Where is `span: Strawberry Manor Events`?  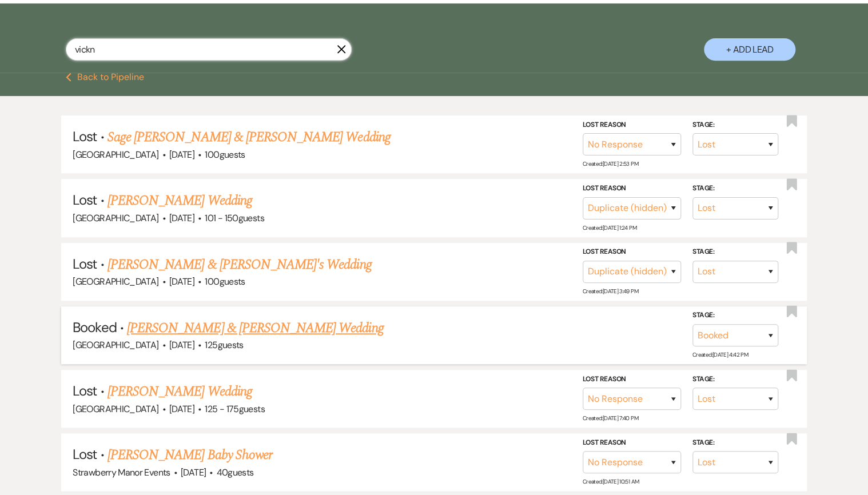
span: Strawberry Manor Events is located at coordinates (121, 472).